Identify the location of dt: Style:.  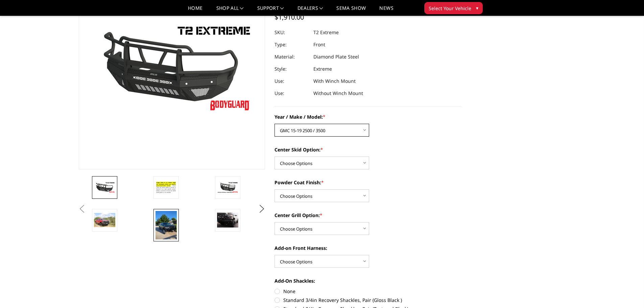
(291, 68).